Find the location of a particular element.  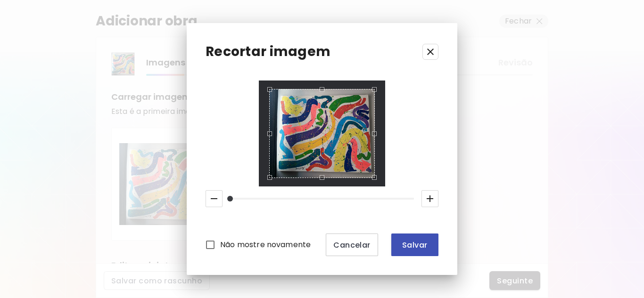

span: Cancelar is located at coordinates (351, 245).